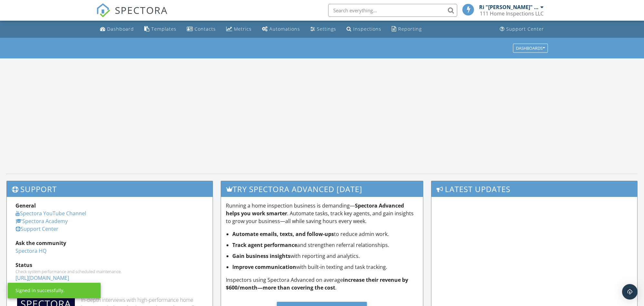 Image resolution: width=644 pixels, height=306 pixels. I want to click on a: Metrics, so click(239, 29).